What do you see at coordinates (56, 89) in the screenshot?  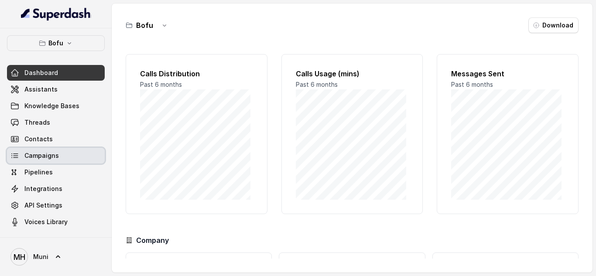 I see `a: Assistants` at bounding box center [56, 89].